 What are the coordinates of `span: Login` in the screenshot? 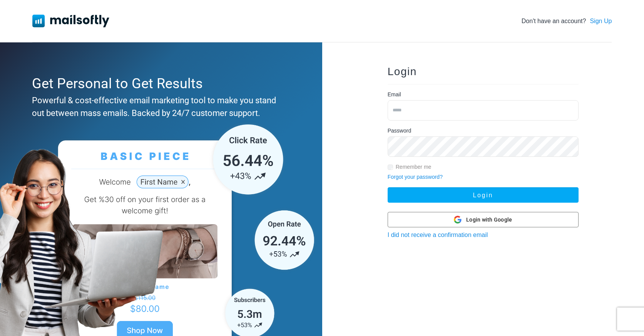 It's located at (402, 71).